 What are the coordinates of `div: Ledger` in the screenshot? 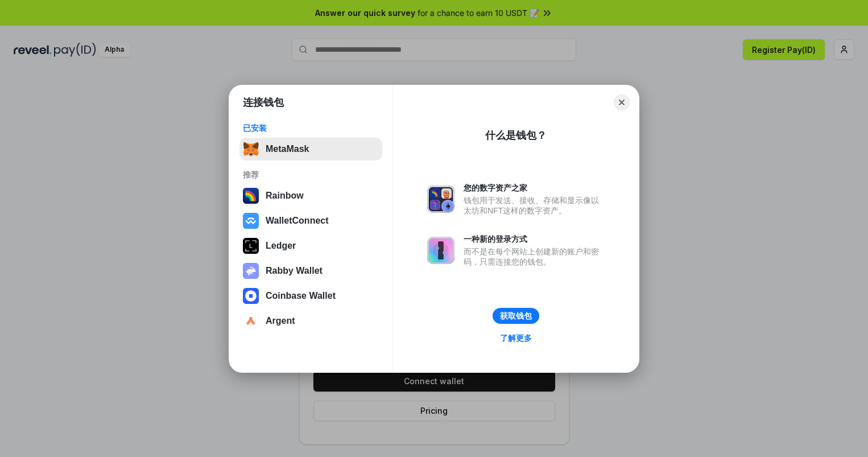 It's located at (281, 246).